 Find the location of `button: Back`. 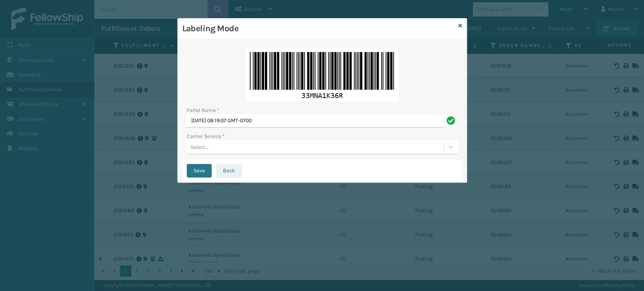

button: Back is located at coordinates (229, 171).